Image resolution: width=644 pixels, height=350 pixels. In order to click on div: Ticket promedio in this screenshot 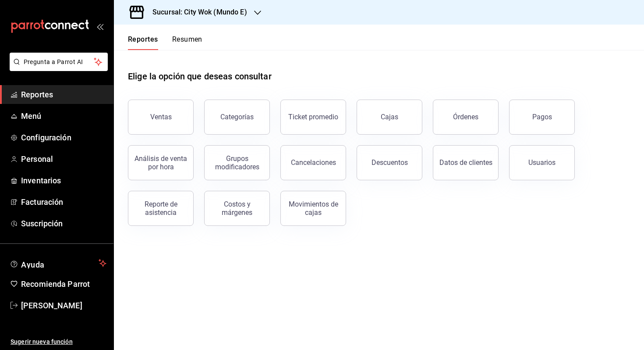, I will do `click(313, 117)`.